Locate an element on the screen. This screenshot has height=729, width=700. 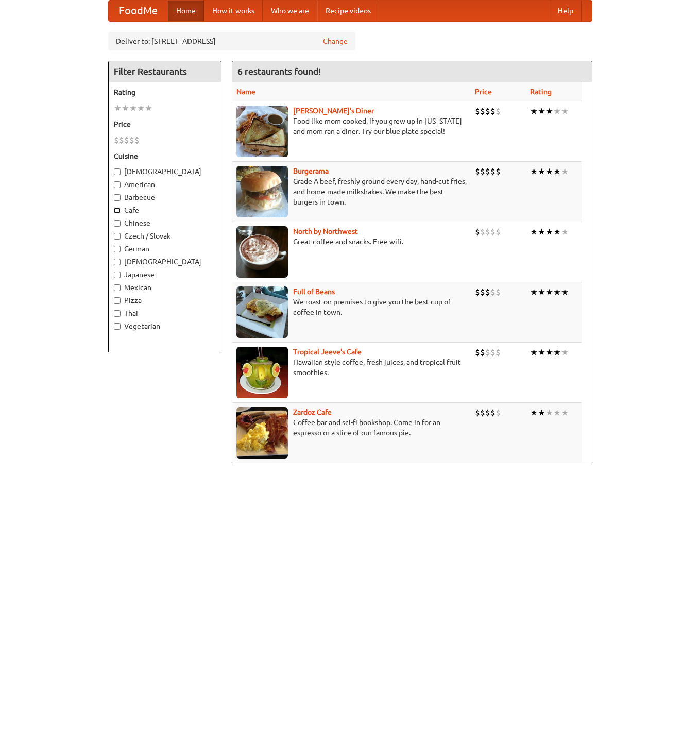
a: Rating is located at coordinates (541, 92).